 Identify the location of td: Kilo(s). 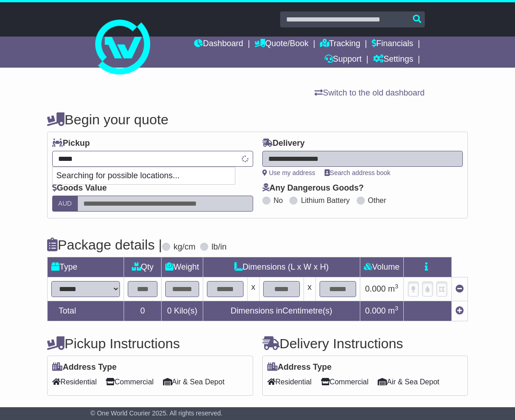
(182, 311).